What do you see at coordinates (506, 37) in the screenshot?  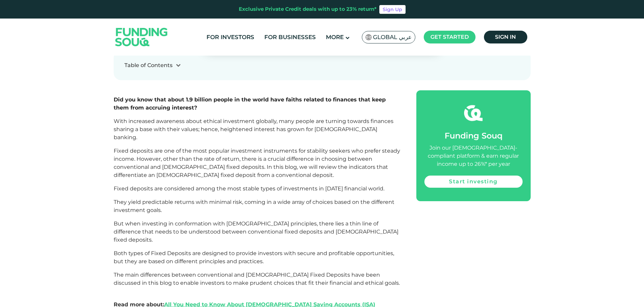 I see `a: Sign in` at bounding box center [506, 37].